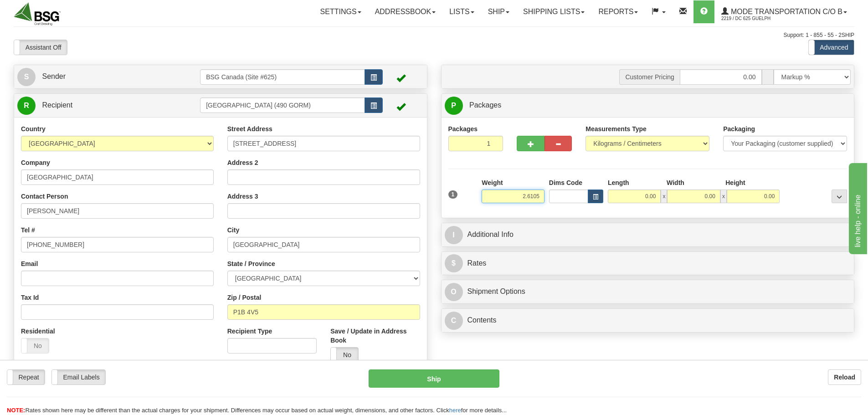 Image resolution: width=868 pixels, height=415 pixels. What do you see at coordinates (30, 298) in the screenshot?
I see `label: Tax Id` at bounding box center [30, 298].